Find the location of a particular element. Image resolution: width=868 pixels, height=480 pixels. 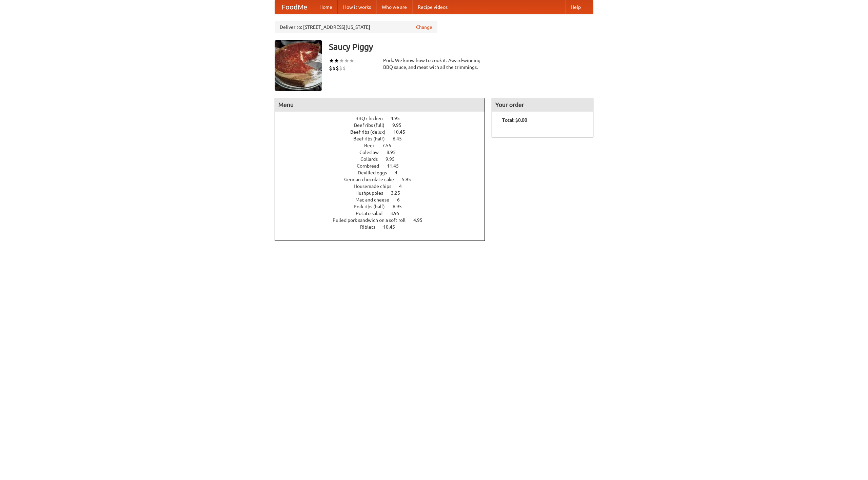

span: Beef ribs (delux) is located at coordinates (371, 132).